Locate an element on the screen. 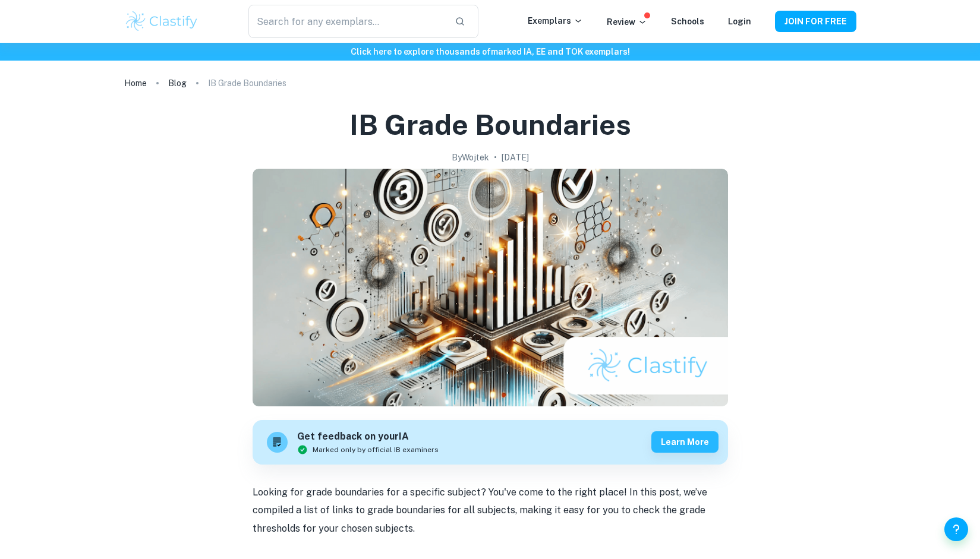  a: Clastify logo is located at coordinates (162, 21).